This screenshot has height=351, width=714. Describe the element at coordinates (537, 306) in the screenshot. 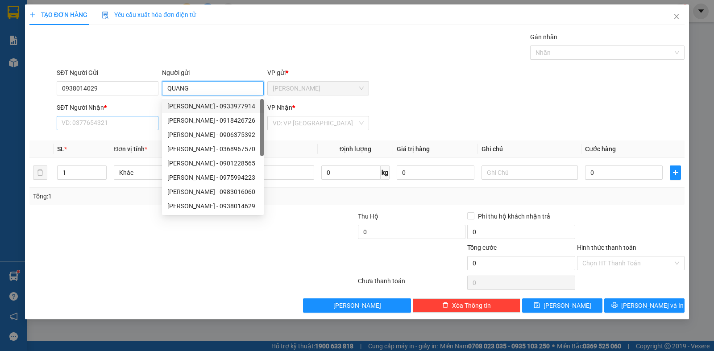

I see `span: save` at that location.